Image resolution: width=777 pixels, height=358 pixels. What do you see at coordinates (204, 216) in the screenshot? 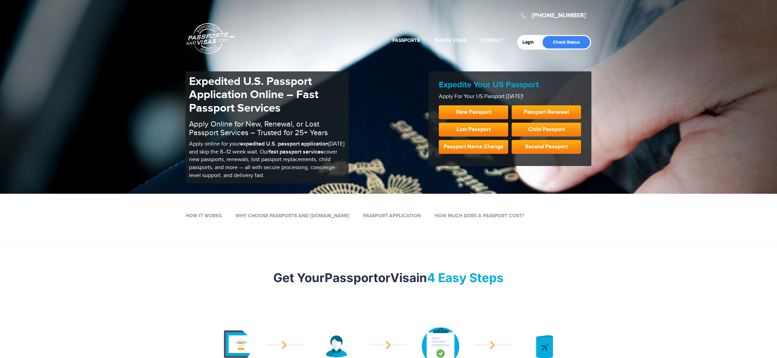
I see `a: How it works` at bounding box center [204, 216].